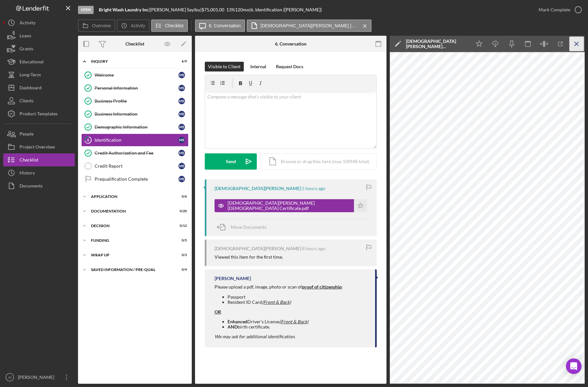 The height and width of the screenshot is (387, 588). Describe the element at coordinates (285, 322) in the screenshot. I see `li: Driver's License` at that location.